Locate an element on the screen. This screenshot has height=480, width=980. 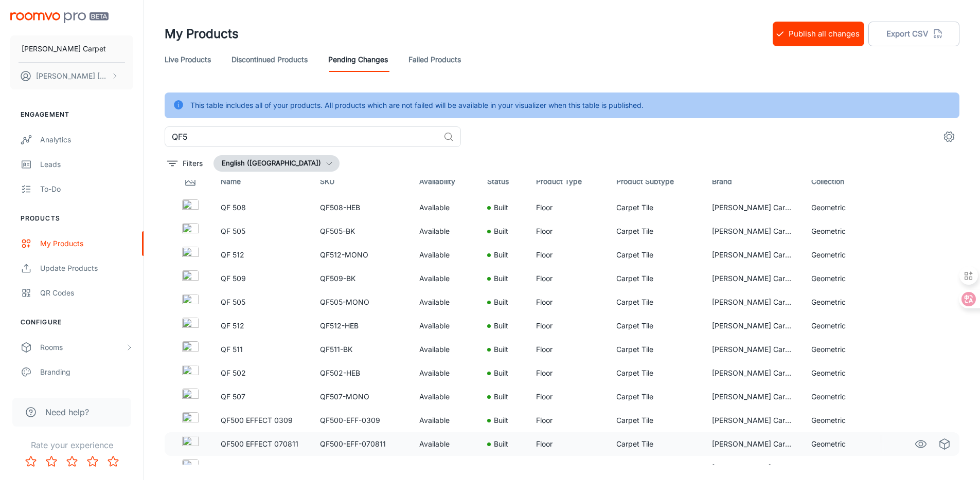
p: QF 505 is located at coordinates (262, 302).